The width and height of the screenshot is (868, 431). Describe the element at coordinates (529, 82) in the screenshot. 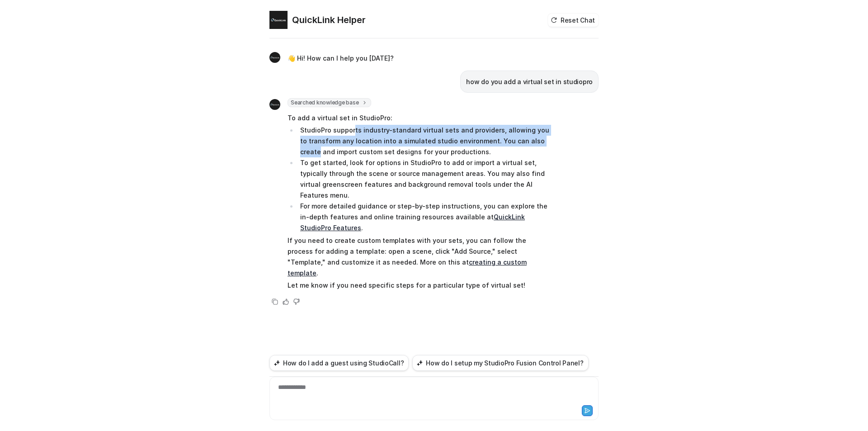

I see `p: how do you add a virtual set in studiopro` at that location.